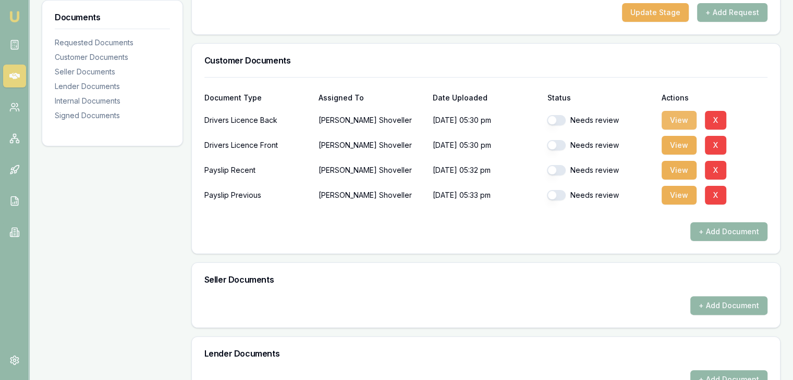 This screenshot has width=793, height=380. What do you see at coordinates (112, 43) in the screenshot?
I see `div: Requested Documents` at bounding box center [112, 43].